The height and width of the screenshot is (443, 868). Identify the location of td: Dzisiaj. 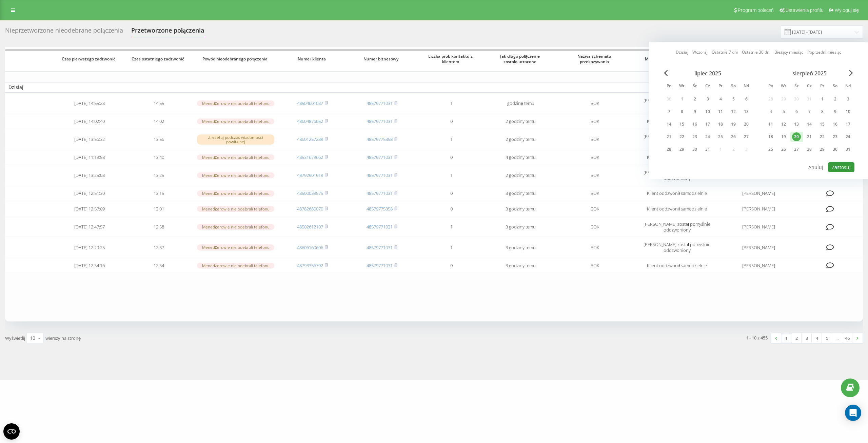
(434, 87).